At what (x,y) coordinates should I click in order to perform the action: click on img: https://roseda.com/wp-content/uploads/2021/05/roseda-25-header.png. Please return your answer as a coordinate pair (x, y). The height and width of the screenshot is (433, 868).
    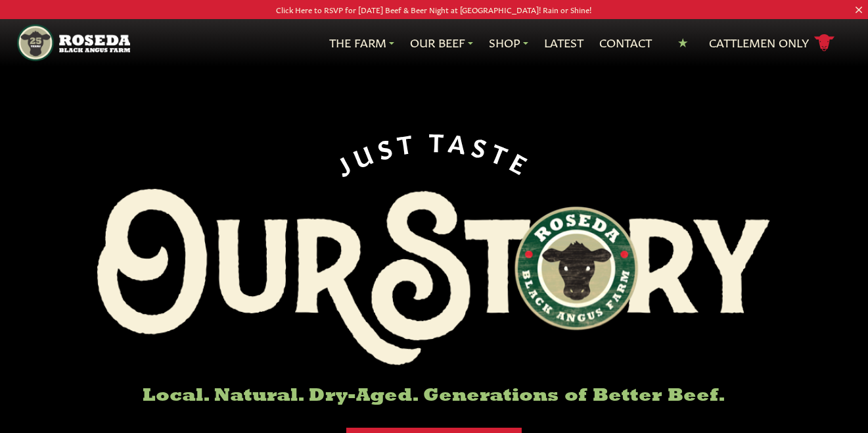
    Looking at the image, I should click on (74, 43).